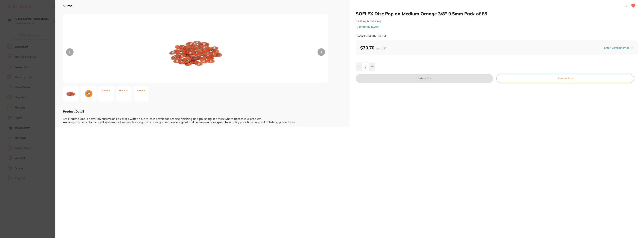 This screenshot has height=238, width=644. What do you see at coordinates (141, 94) in the screenshot?
I see `img: XzUuanBn` at bounding box center [141, 94].